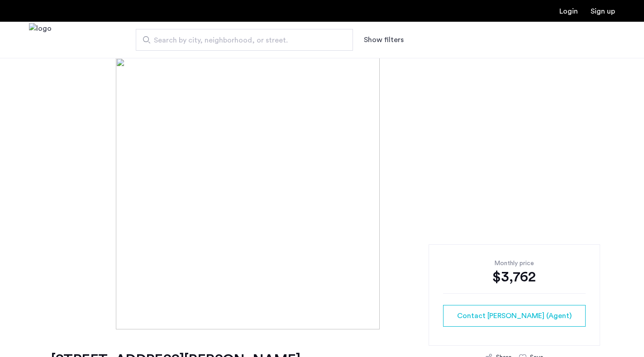 This screenshot has height=357, width=644. I want to click on a: Registration, so click(603, 11).